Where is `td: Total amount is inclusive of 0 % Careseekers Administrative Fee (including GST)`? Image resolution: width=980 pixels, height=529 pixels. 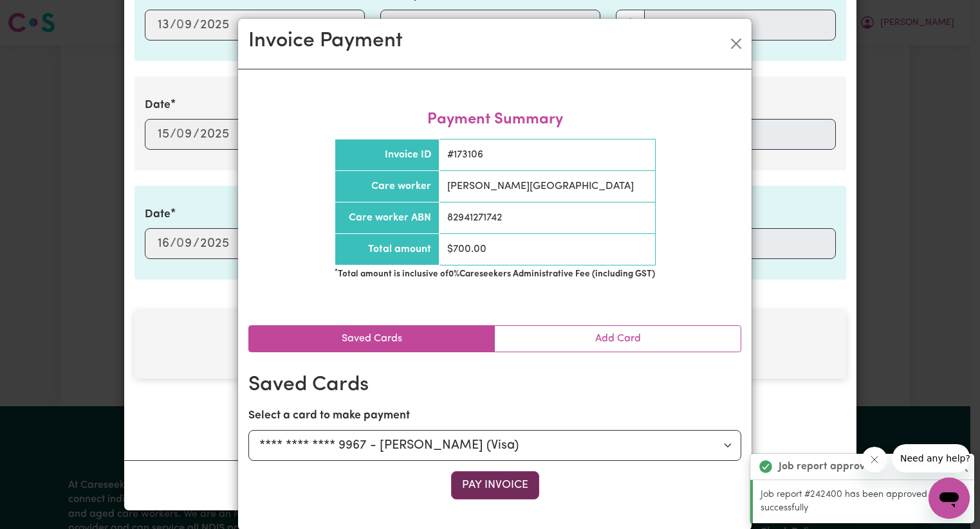
td: Total amount is inclusive of 0 % Careseekers Administrative Fee (including GST) is located at coordinates (494, 274).